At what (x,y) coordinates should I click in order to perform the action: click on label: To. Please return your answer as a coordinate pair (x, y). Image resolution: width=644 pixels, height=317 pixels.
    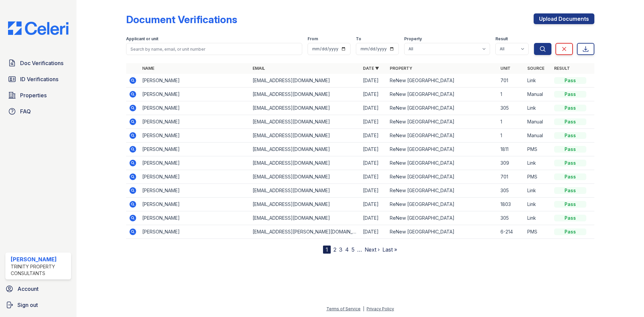
    Looking at the image, I should click on (359, 39).